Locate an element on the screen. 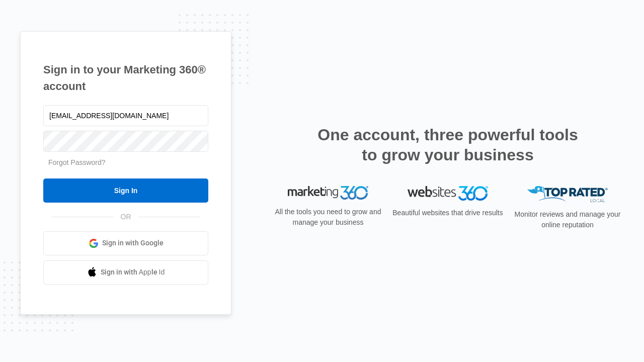  a: Sign in with Apple Id is located at coordinates (126, 272).